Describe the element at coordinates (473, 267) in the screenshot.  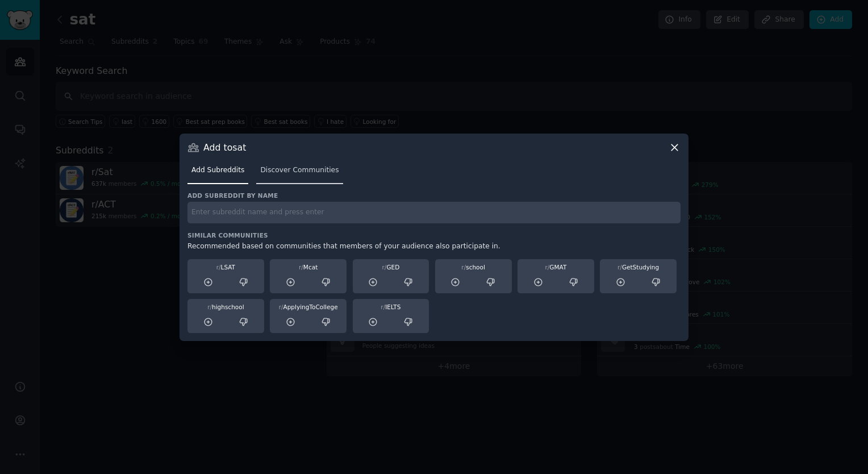
I see `div: school` at that location.